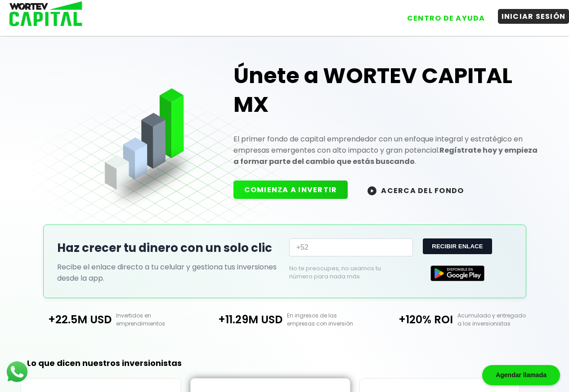  What do you see at coordinates (295, 190) in the screenshot?
I see `a: COMIENZA A INVERTIR` at bounding box center [295, 190].